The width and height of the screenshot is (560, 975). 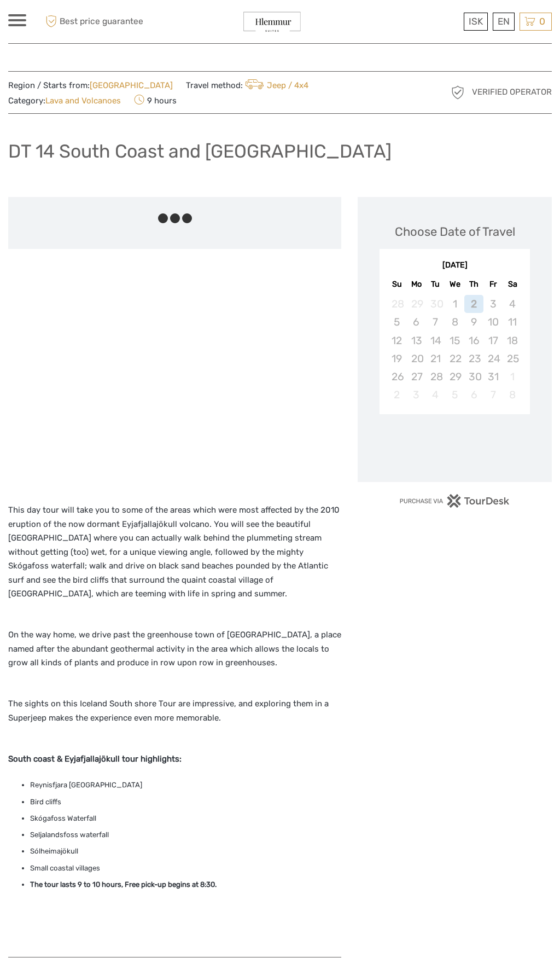 I want to click on p: The sights on this Iceland South shore Tour are impressive, and exploring them in a Superjeep mak..., so click(x=175, y=718).